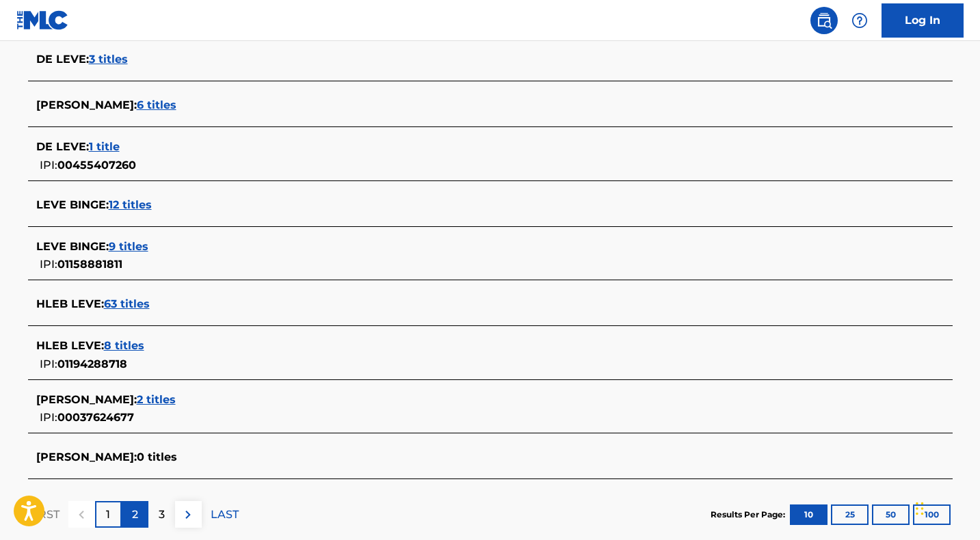  I want to click on span: 3 titles, so click(108, 58).